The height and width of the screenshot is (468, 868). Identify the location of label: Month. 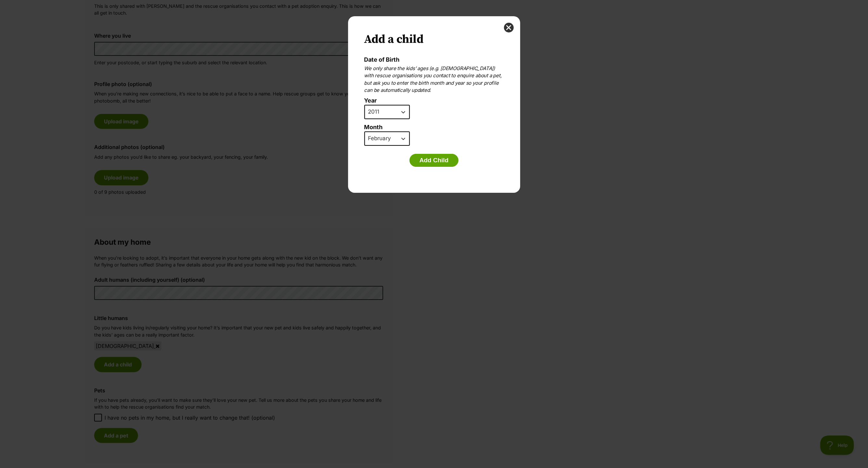
(434, 127).